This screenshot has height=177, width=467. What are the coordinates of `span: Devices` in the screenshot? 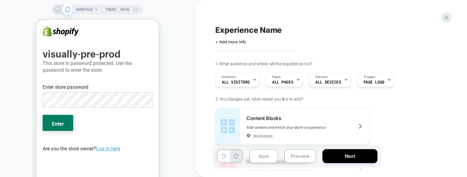 It's located at (321, 77).